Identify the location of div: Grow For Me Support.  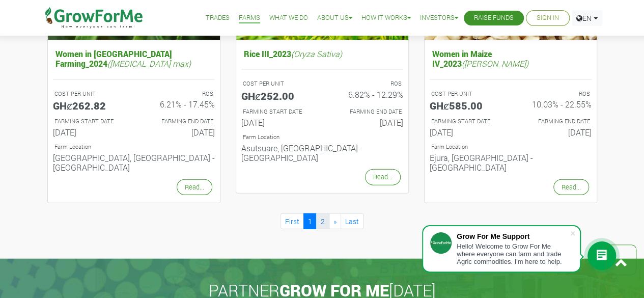
(513, 236).